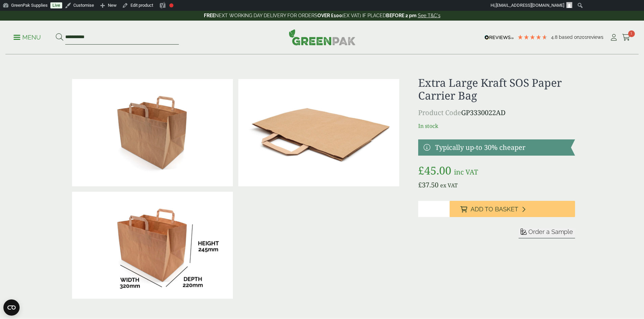  Describe the element at coordinates (330, 16) in the screenshot. I see `strong: OVER £100` at that location.